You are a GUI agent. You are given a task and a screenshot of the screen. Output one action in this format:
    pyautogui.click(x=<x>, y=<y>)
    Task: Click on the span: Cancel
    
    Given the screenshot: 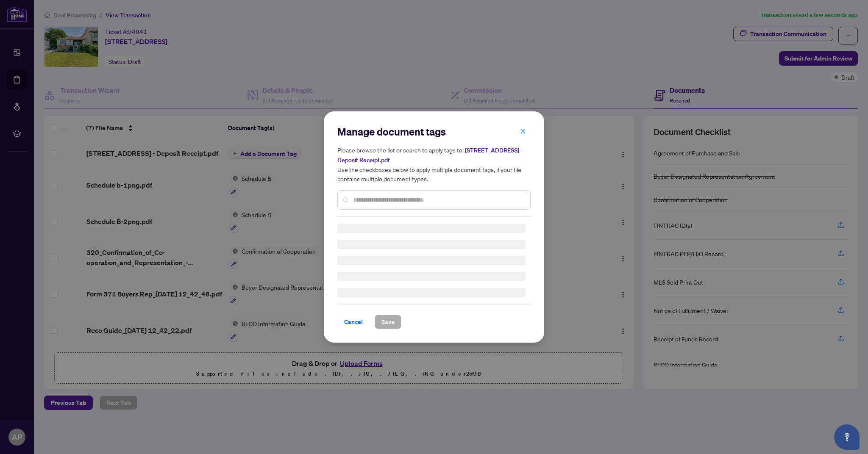 What is the action you would take?
    pyautogui.click(x=353, y=322)
    